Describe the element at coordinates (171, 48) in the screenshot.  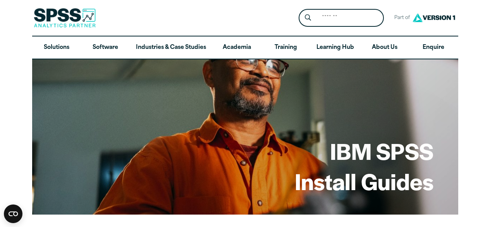
I see `a: Industries & Case Studies` at that location.